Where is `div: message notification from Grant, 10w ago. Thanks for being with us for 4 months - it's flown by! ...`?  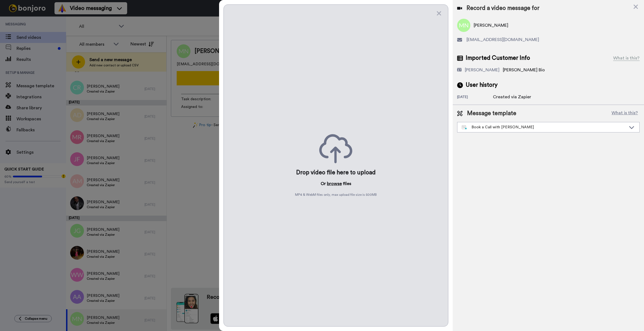
div: message notification from Grant, 10w ago. Thanks for being with us for 4 months - it's flown by! ... is located at coordinates (55, 20).